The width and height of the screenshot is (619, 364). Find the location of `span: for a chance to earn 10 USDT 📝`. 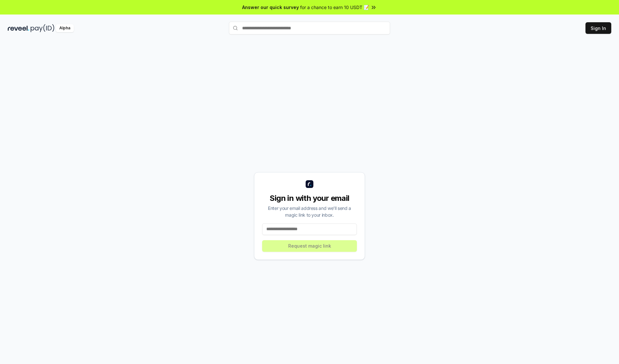

span: for a chance to earn 10 USDT 📝 is located at coordinates (335, 7).